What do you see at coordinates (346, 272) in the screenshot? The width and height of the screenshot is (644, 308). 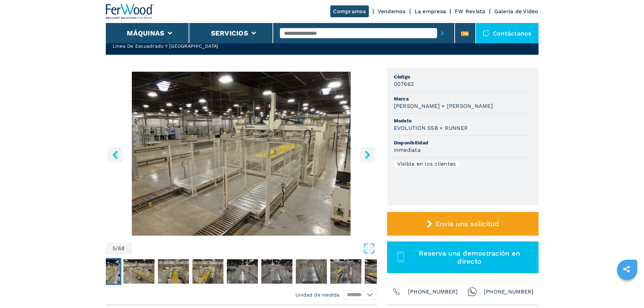 I see `button: Go to Slide 12` at bounding box center [346, 272].